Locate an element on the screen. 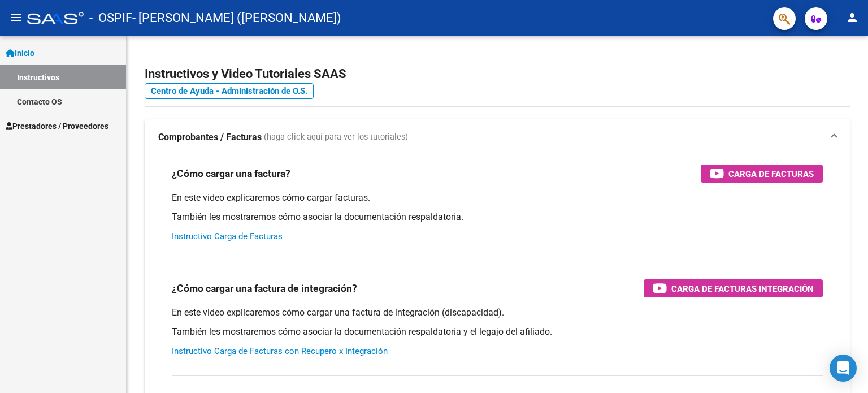  div: Open Intercom Messenger is located at coordinates (843, 368).